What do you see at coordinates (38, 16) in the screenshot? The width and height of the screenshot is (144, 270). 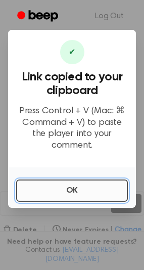 I see `a: Beep` at bounding box center [38, 16].